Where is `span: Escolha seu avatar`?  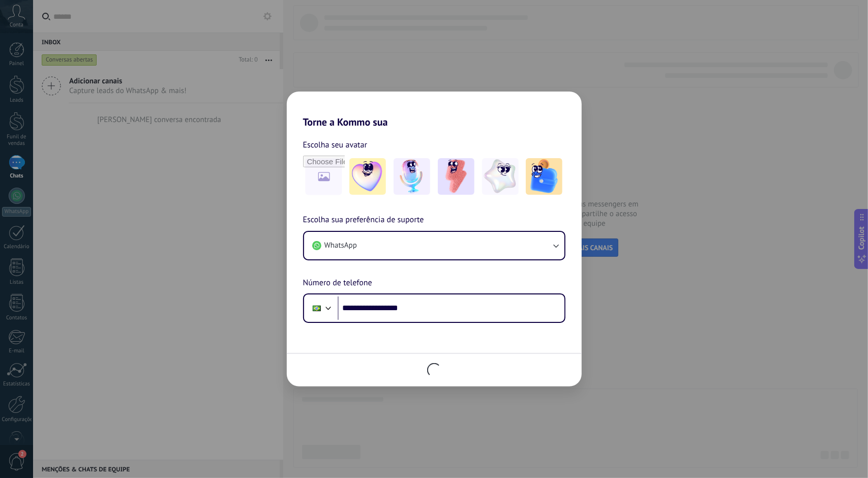 span: Escolha seu avatar is located at coordinates (335, 145).